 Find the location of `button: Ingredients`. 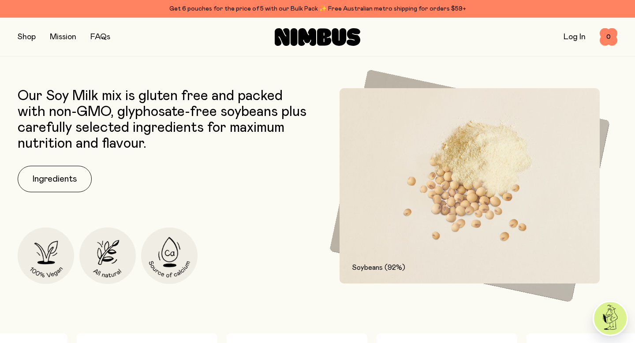

button: Ingredients is located at coordinates (55, 179).